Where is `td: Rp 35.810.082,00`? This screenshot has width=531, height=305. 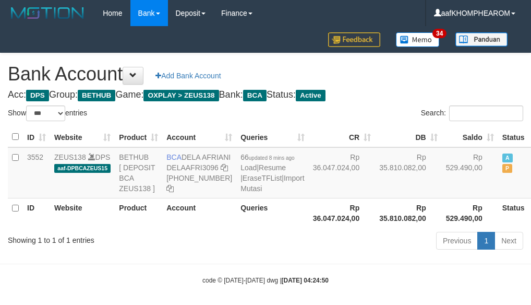
td: Rp 35.810.082,00 is located at coordinates (408, 173).